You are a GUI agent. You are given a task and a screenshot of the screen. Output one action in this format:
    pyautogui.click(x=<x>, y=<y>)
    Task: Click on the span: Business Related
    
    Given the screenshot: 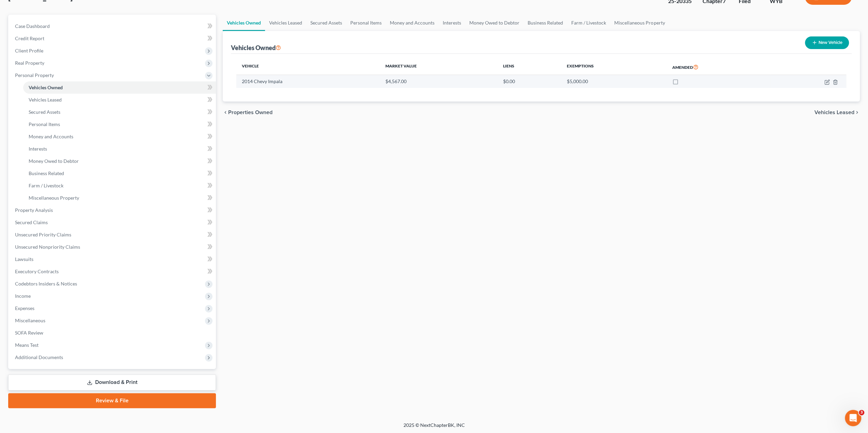 What is the action you would take?
    pyautogui.click(x=46, y=173)
    